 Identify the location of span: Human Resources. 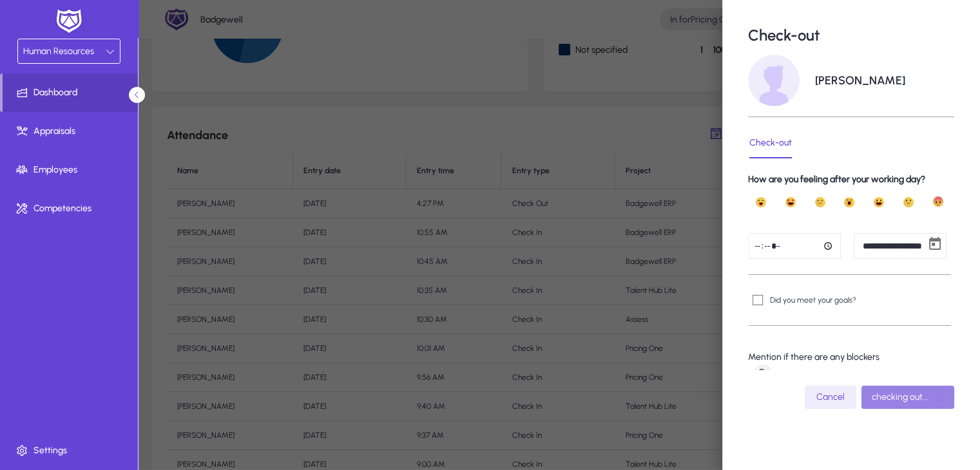
(59, 51).